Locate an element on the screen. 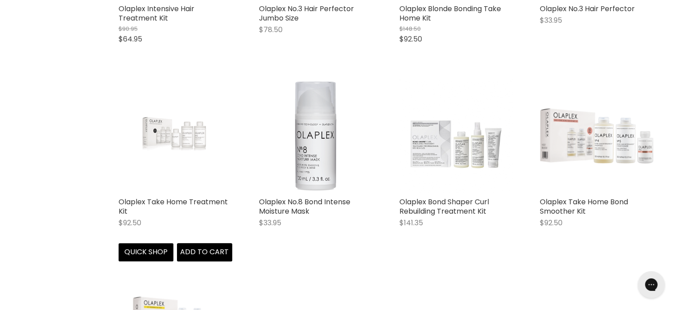  a: Olaplex No.3 Hair Perfector Jumbo Size is located at coordinates (306, 13).